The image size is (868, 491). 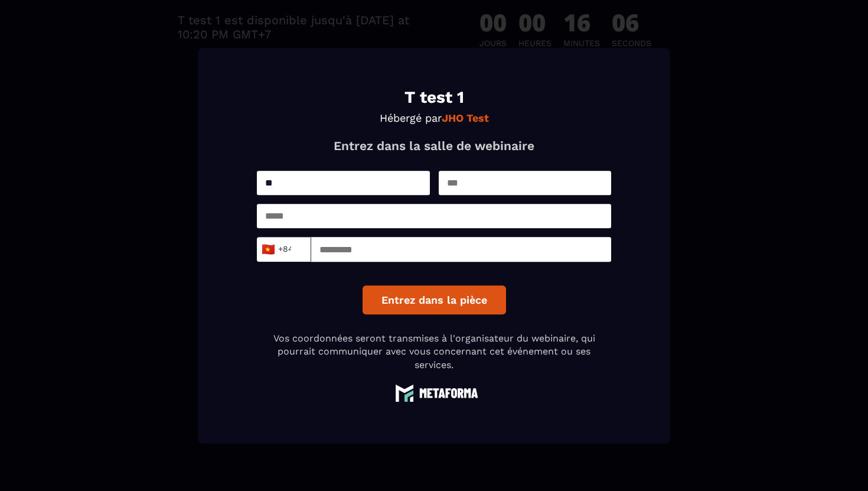 What do you see at coordinates (434, 352) in the screenshot?
I see `p: Vos coordonnées seront transmises à l'organisateur du webinaire, qui pourrait communiquer avec vo...` at bounding box center [434, 352].